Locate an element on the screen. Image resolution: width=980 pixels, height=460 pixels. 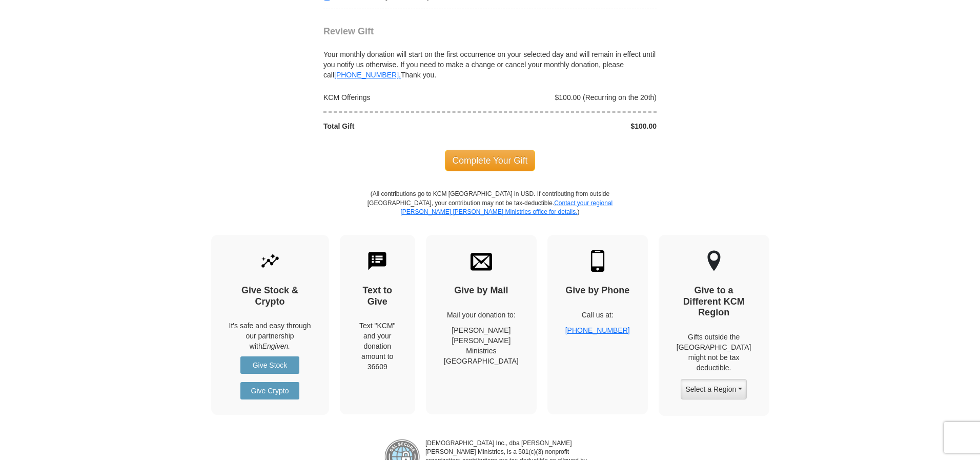
h4: Give by Mail is located at coordinates (481, 291).